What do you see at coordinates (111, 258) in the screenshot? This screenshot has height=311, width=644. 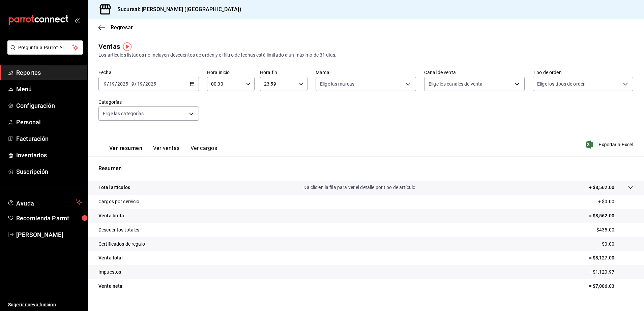 I see `p: Venta total` at bounding box center [111, 258].